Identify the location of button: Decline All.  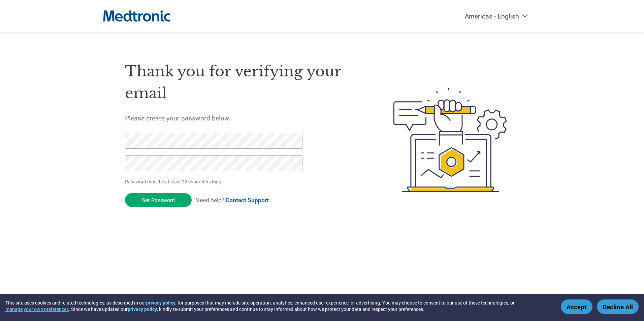
(618, 306).